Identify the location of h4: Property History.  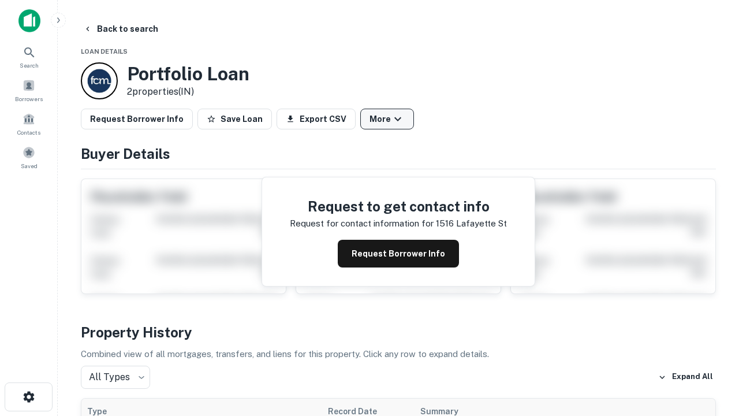
(398, 332).